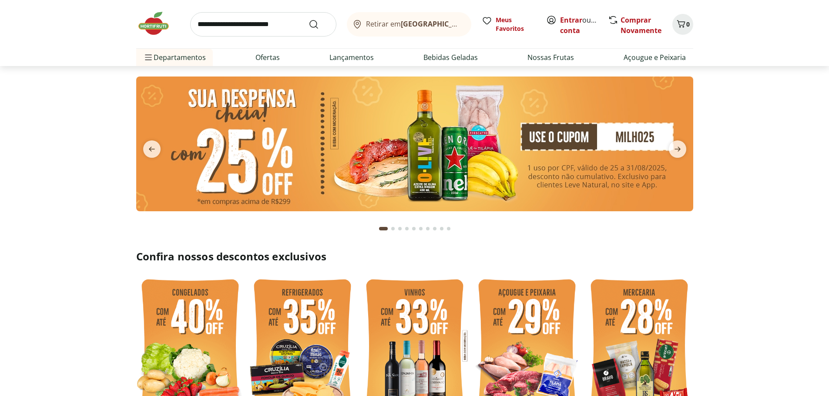 The height and width of the screenshot is (396, 829). What do you see at coordinates (421, 229) in the screenshot?
I see `button: Go to page 6 from fs-carousel` at bounding box center [421, 229].